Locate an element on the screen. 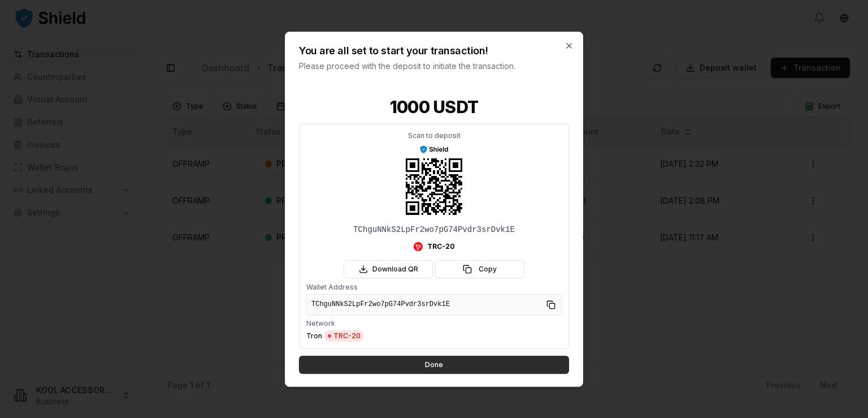  img: Tron Logo is located at coordinates (418, 247).